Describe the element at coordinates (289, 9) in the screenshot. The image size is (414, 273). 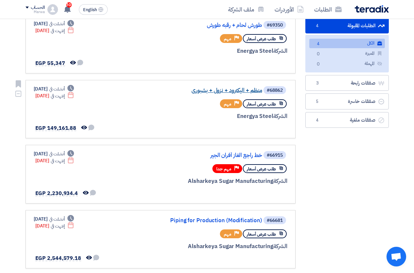
I see `a: الأوردرات` at that location.